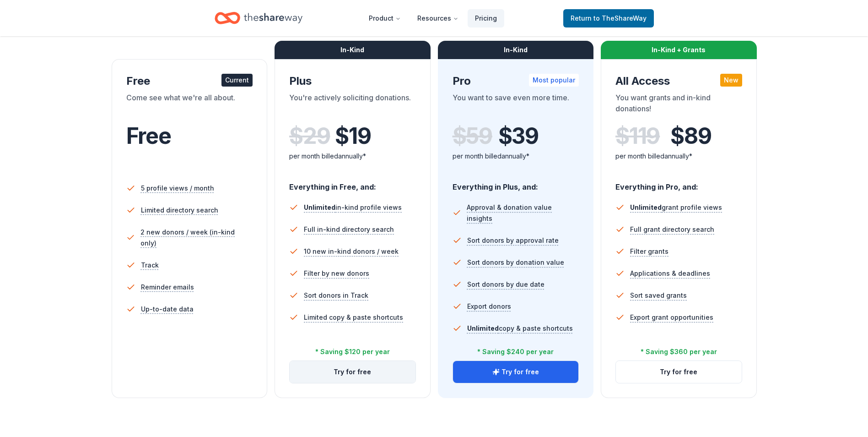  What do you see at coordinates (678, 105) in the screenshot?
I see `div: You want grants and in-kind donations!` at bounding box center [678, 105].